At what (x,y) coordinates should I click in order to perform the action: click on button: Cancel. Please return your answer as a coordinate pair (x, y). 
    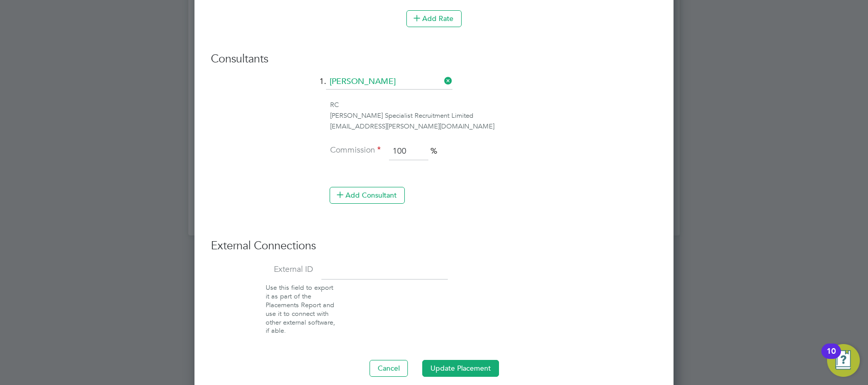
    Looking at the image, I should click on (389, 368).